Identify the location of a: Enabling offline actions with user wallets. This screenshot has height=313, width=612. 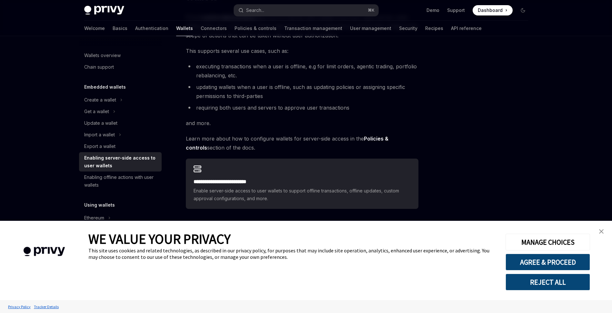
(120, 181).